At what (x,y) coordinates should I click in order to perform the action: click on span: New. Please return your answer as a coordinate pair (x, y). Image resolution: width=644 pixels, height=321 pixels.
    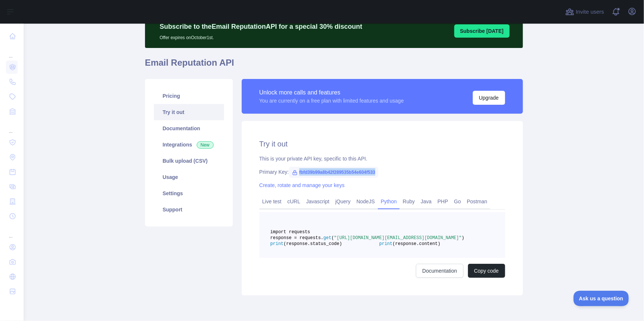
    Looking at the image, I should click on (205, 145).